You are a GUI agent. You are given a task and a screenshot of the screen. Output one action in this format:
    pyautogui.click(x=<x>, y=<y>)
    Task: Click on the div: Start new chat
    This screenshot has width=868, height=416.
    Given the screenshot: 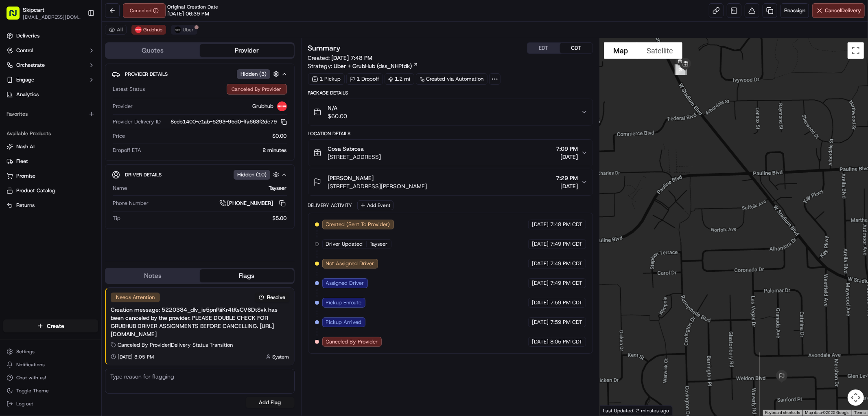 What is the action you would take?
    pyautogui.click(x=81, y=82)
    